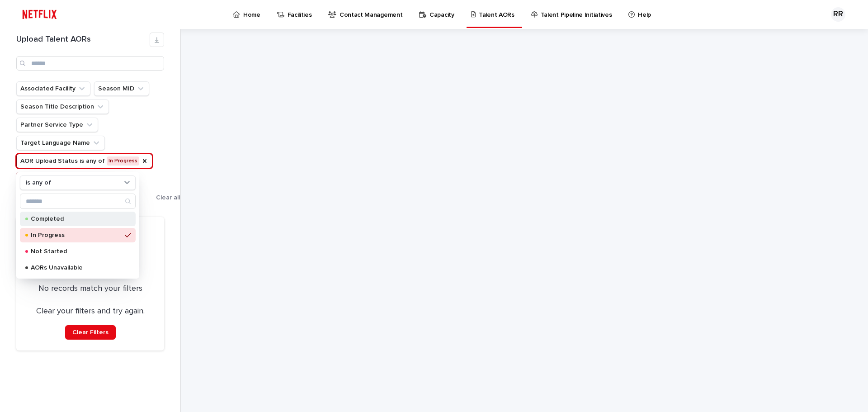 The width and height of the screenshot is (868, 412). I want to click on h1: Upload Talent AORs, so click(83, 40).